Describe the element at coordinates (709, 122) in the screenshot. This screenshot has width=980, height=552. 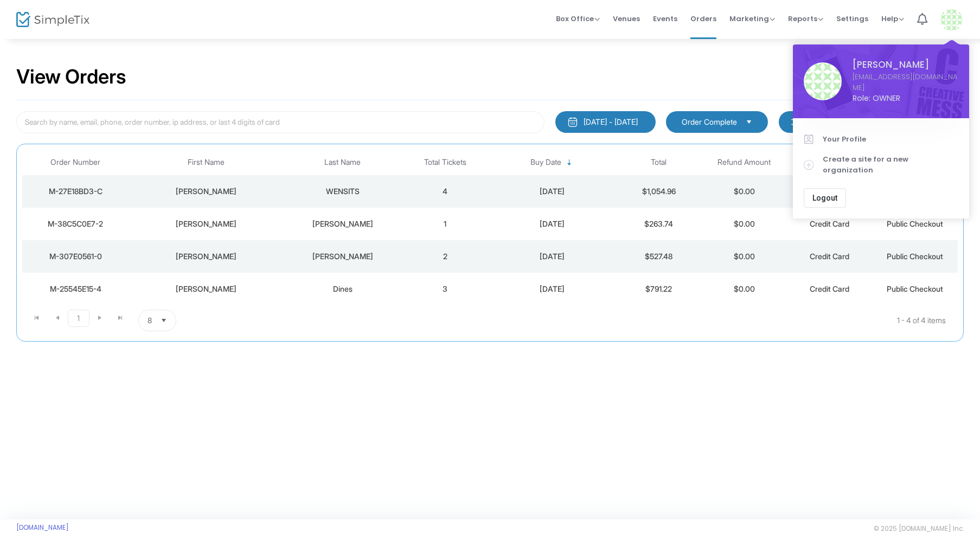
I see `span: Order Complete` at that location.